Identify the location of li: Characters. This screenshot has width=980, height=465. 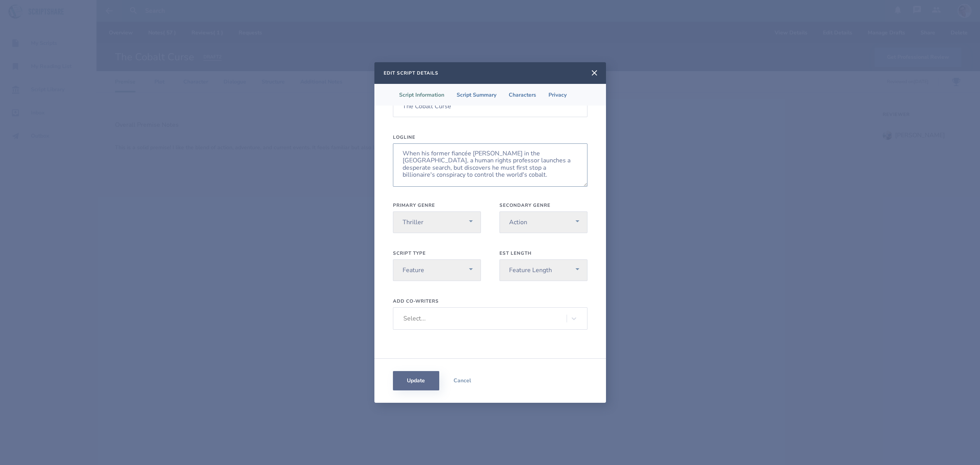
(523, 95).